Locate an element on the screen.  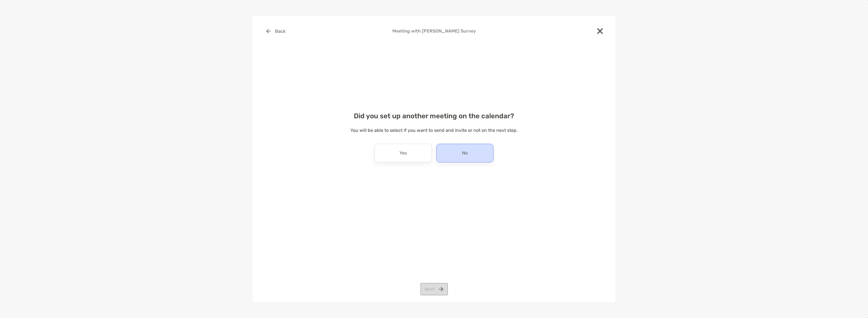
img: button icon is located at coordinates (269, 31).